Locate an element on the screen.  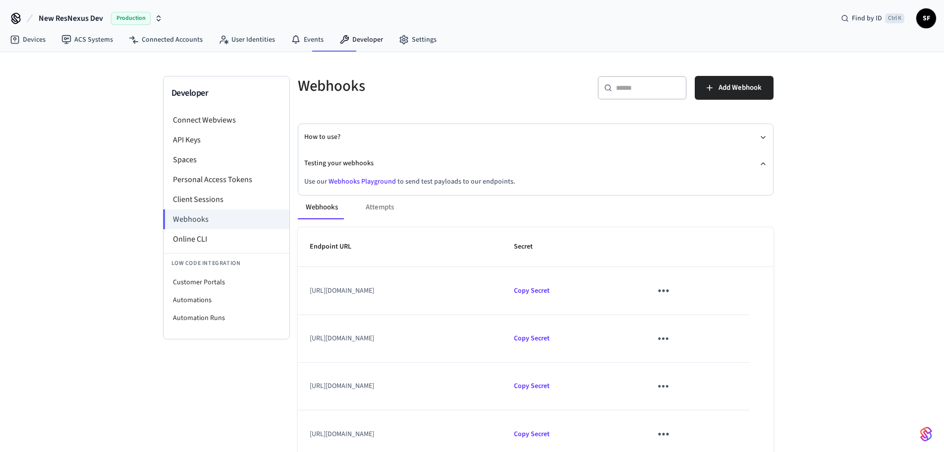
div: Testing your webhooks is located at coordinates (536, 185).